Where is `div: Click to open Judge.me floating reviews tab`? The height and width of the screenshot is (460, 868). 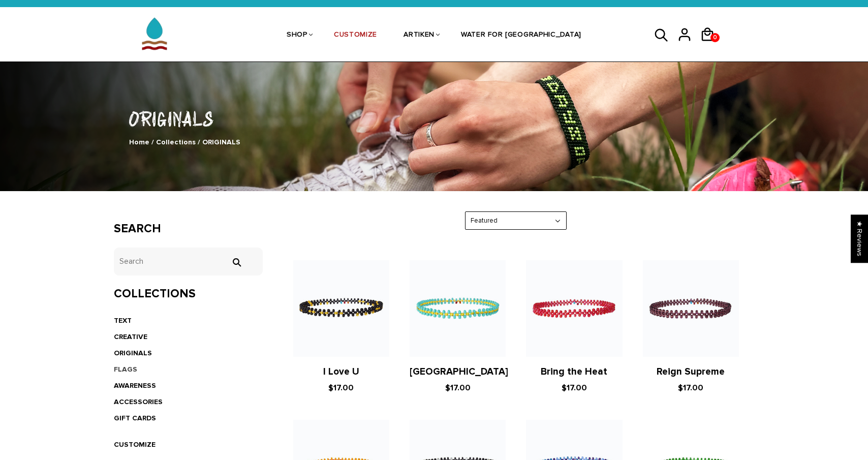
div: Click to open Judge.me floating reviews tab is located at coordinates (859, 238).